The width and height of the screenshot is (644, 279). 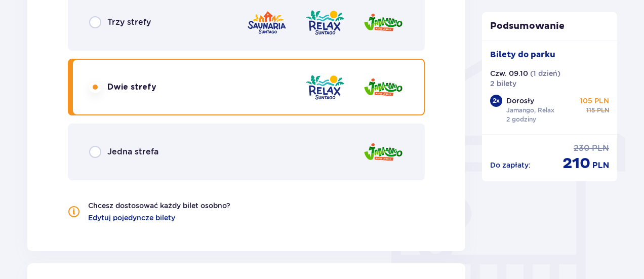 I want to click on span: 115, so click(x=590, y=110).